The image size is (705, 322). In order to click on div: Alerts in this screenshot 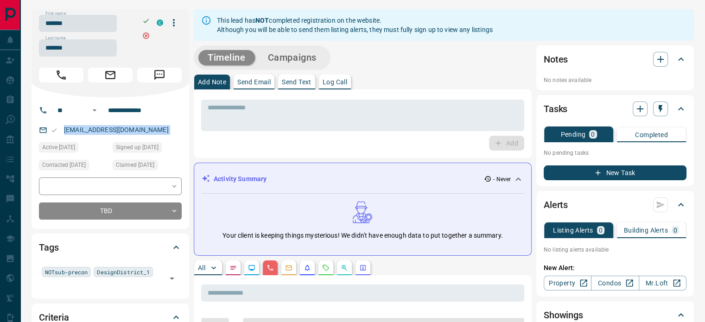, I will do `click(615, 205)`.